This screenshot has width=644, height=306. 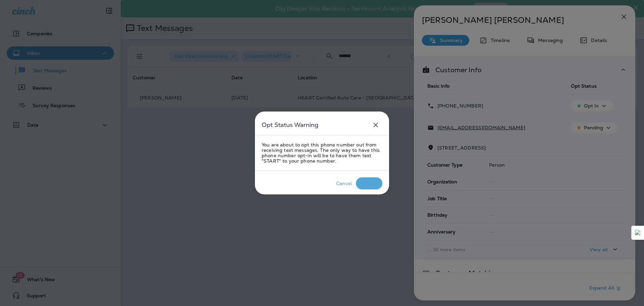 I want to click on div: Confirm, so click(x=369, y=183).